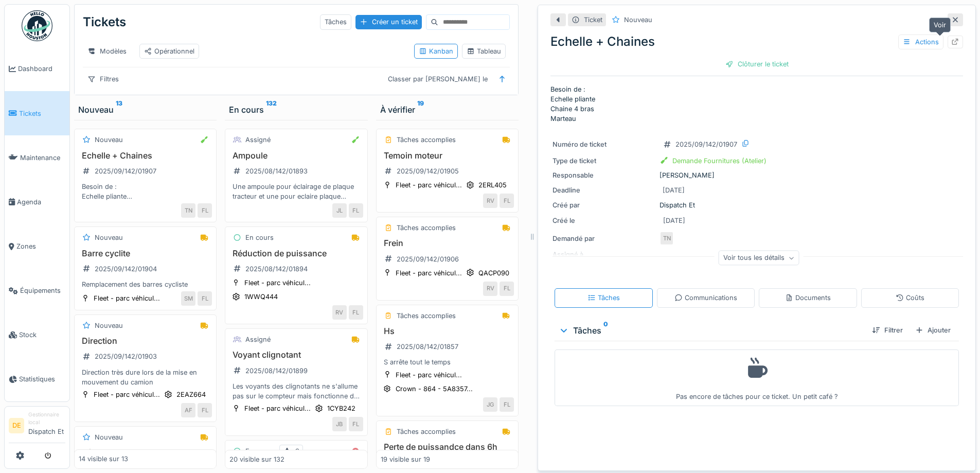 The height and width of the screenshot is (473, 980). I want to click on div: 2025/09/142/01903, so click(126, 356).